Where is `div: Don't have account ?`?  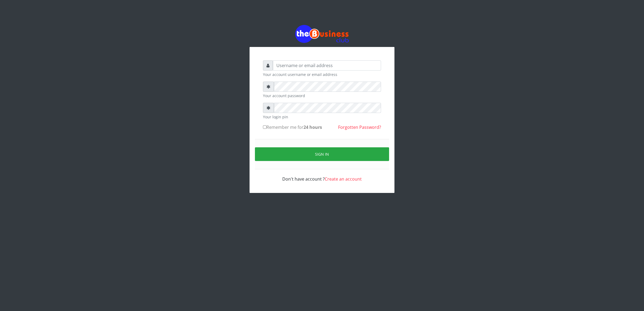
div: Don't have account ? is located at coordinates (322, 175).